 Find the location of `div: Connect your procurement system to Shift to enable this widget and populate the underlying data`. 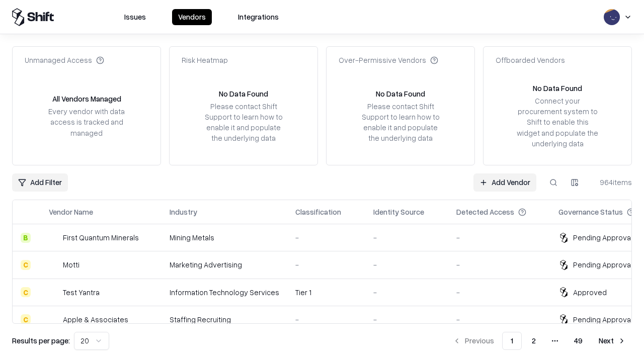

div: Connect your procurement system to Shift to enable this widget and populate the underlying data is located at coordinates (557, 122).